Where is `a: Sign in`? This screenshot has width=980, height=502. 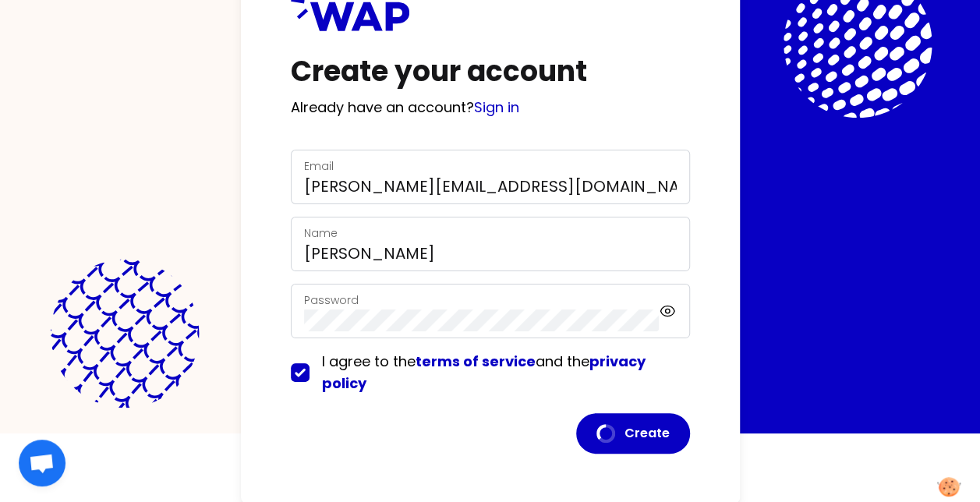
a: Sign in is located at coordinates (497, 107).